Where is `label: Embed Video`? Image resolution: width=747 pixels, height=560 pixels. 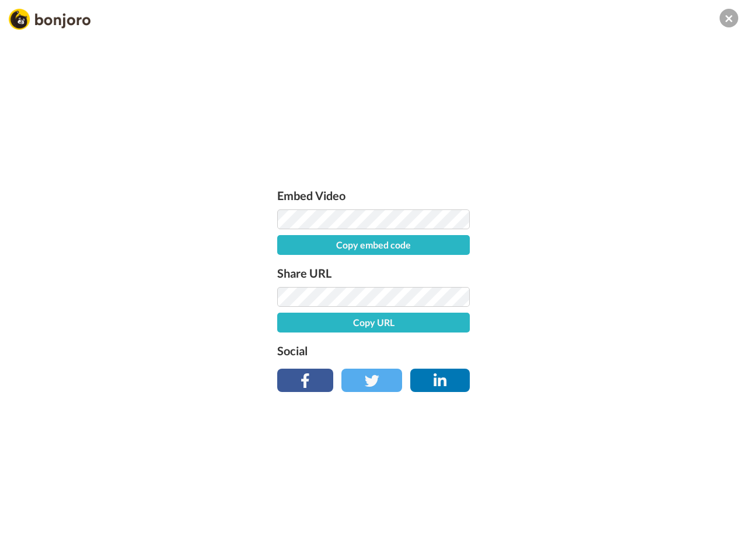
label: Embed Video is located at coordinates (373, 195).